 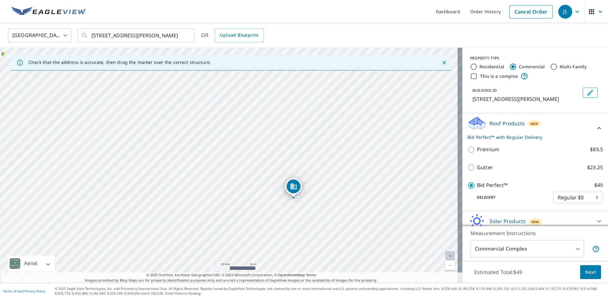 I want to click on p: $23.25, so click(x=595, y=167).